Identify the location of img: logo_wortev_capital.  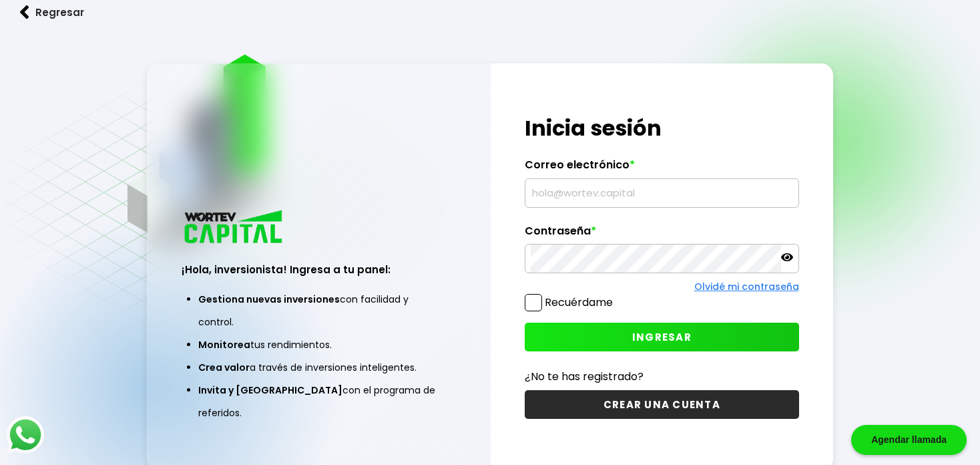
(235, 228).